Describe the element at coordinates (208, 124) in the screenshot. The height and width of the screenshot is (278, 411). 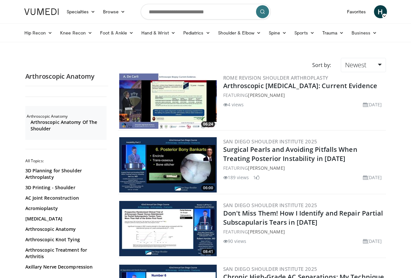
I see `span: 06:24` at that location.